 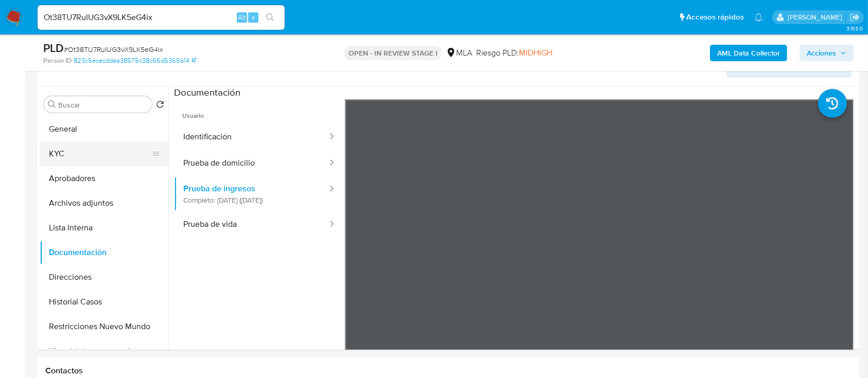 What do you see at coordinates (54, 48) in the screenshot?
I see `b: PLD` at bounding box center [54, 48].